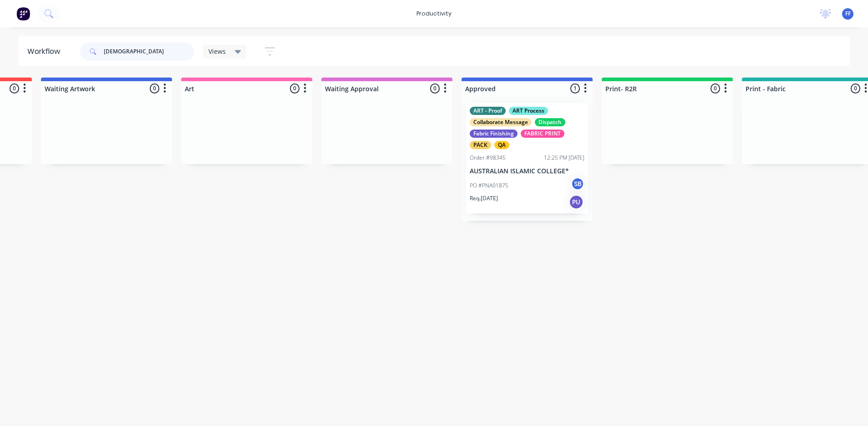  I want to click on div: Fabric Finishing, so click(494, 133).